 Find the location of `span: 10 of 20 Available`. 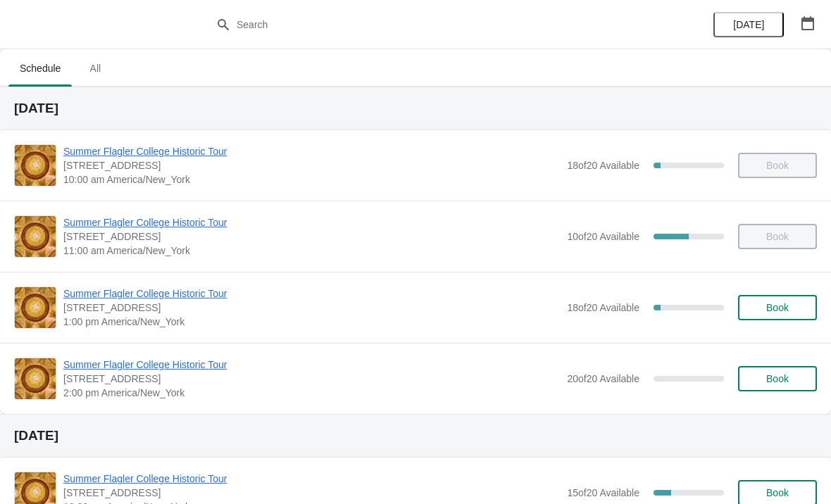

span: 10 of 20 Available is located at coordinates (603, 237).